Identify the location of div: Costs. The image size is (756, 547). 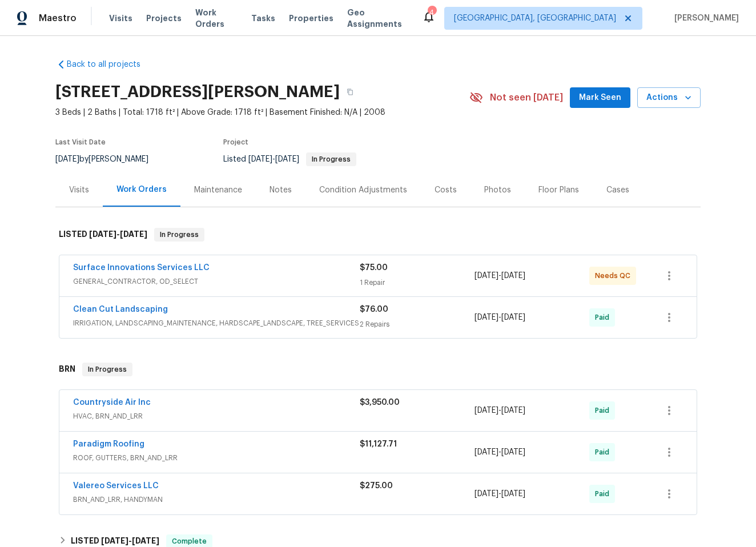
(446, 190).